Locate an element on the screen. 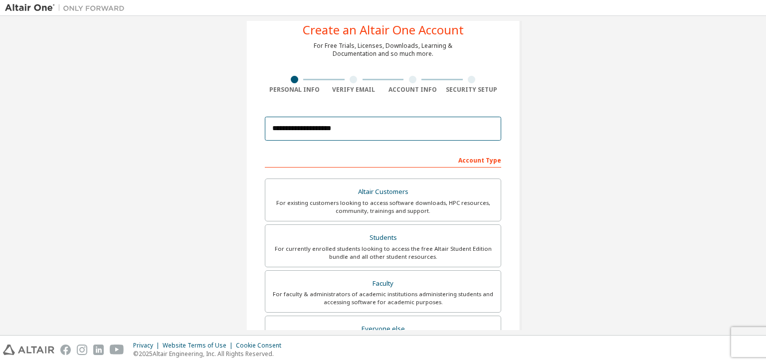  div: Account Type is located at coordinates (383, 160).